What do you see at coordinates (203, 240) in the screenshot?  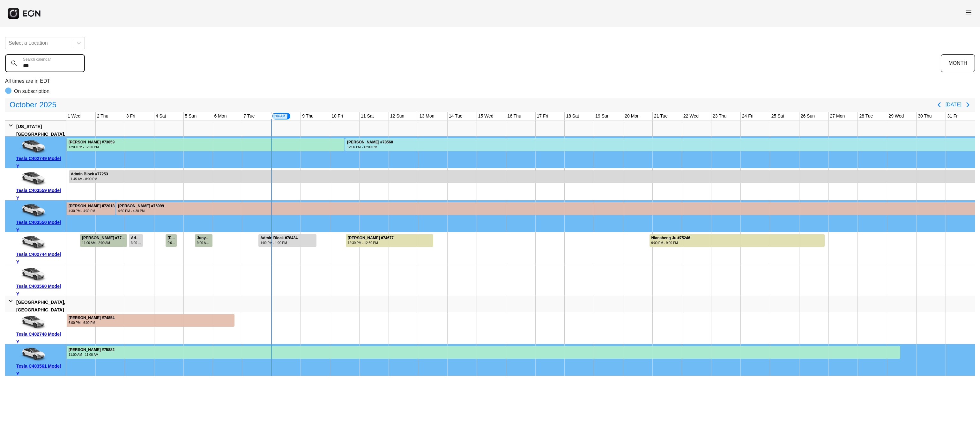 I see `div: Rented for 1 days by Junyeop Joung Current status is completed` at bounding box center [203, 240].